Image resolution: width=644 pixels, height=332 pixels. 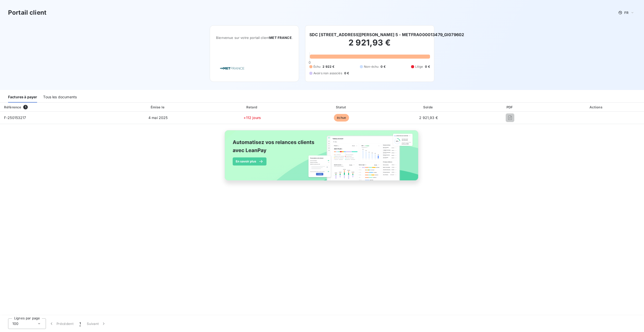 What do you see at coordinates (27, 13) in the screenshot?
I see `h3: Portail client` at bounding box center [27, 13].